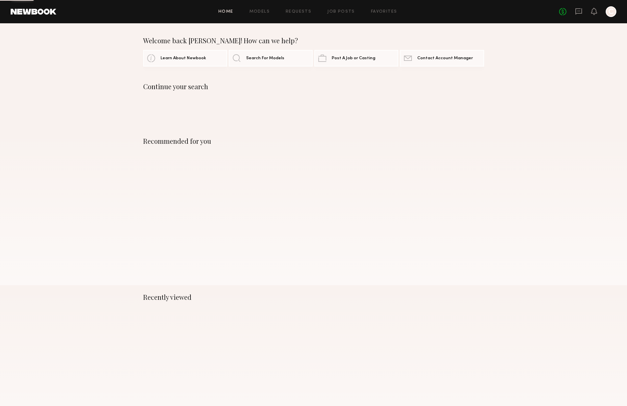 This screenshot has height=406, width=627. I want to click on a: Learn About Newbook, so click(185, 58).